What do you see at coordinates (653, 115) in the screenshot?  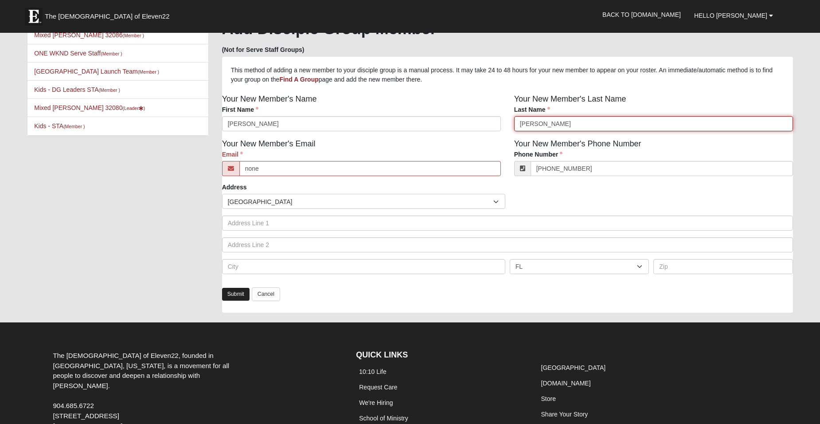 I see `div: Your New Member's Last Name` at bounding box center [653, 115].